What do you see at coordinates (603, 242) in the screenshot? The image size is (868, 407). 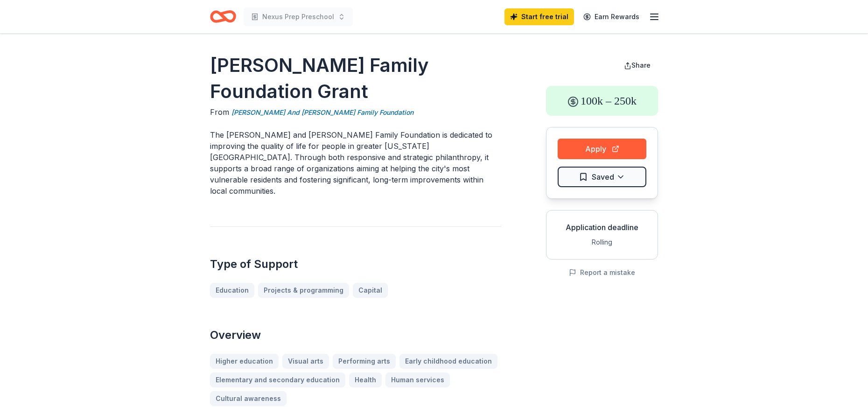 I see `div: Rolling` at bounding box center [603, 242].